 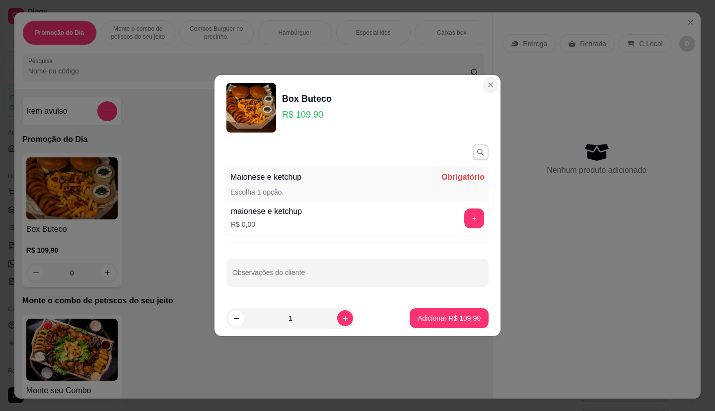 What do you see at coordinates (266, 224) in the screenshot?
I see `p: R$ 0,00` at bounding box center [266, 224].